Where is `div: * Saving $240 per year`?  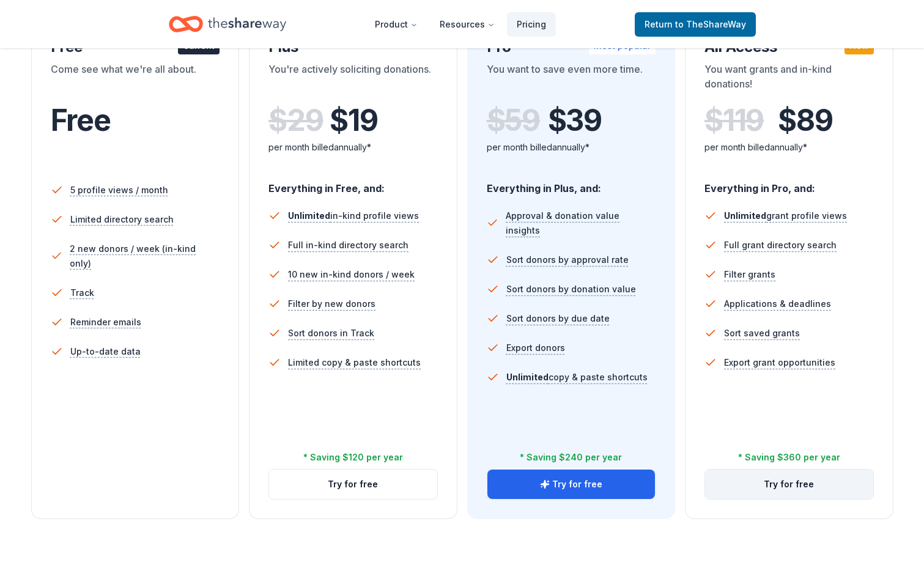 div: * Saving $240 per year is located at coordinates (570, 458).